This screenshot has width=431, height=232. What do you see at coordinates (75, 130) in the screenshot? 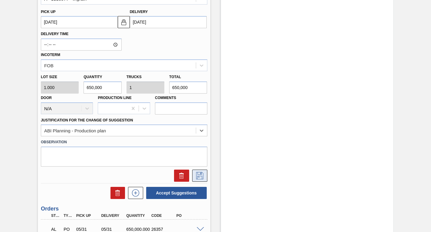
I see `div: ABI Planning - Production plan` at bounding box center [75, 130].